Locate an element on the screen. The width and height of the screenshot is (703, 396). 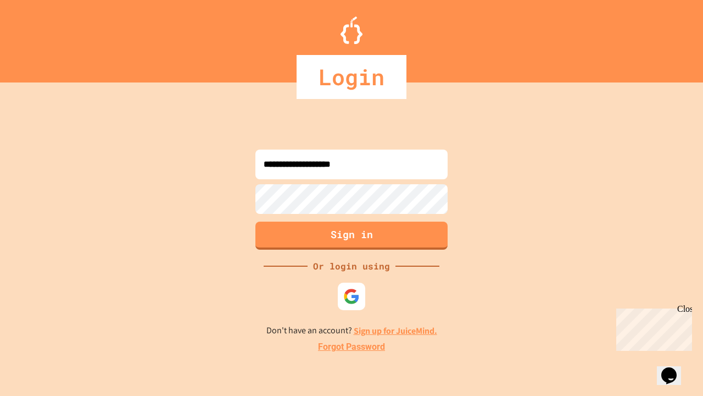
div: Chat with us now!Close is located at coordinates (40, 37).